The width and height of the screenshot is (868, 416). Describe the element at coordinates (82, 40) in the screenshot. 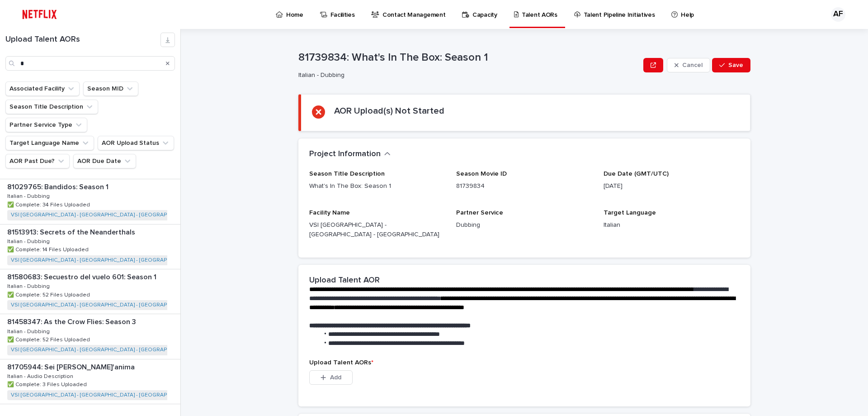

I see `h1: Upload Talent AORs` at that location.